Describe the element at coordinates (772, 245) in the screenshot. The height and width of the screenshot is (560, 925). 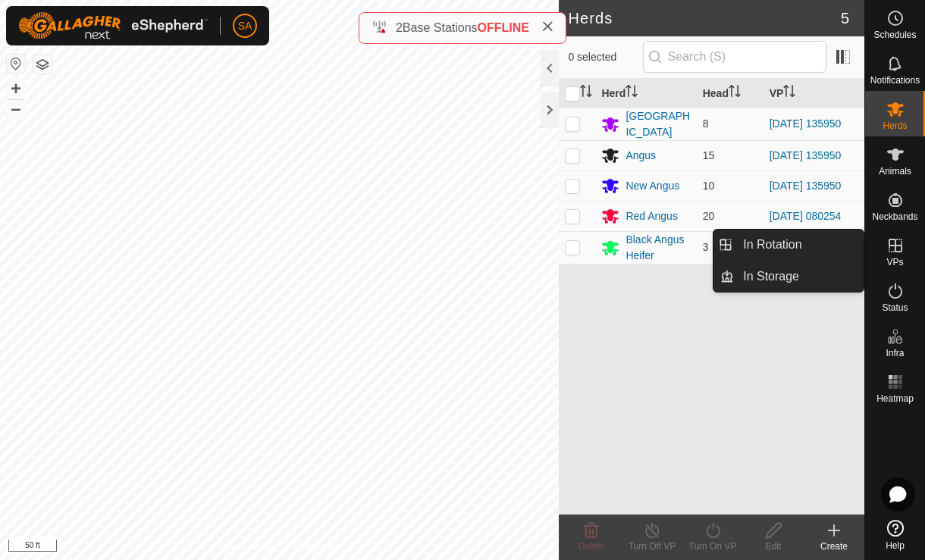
I see `span: In Rotation` at that location.